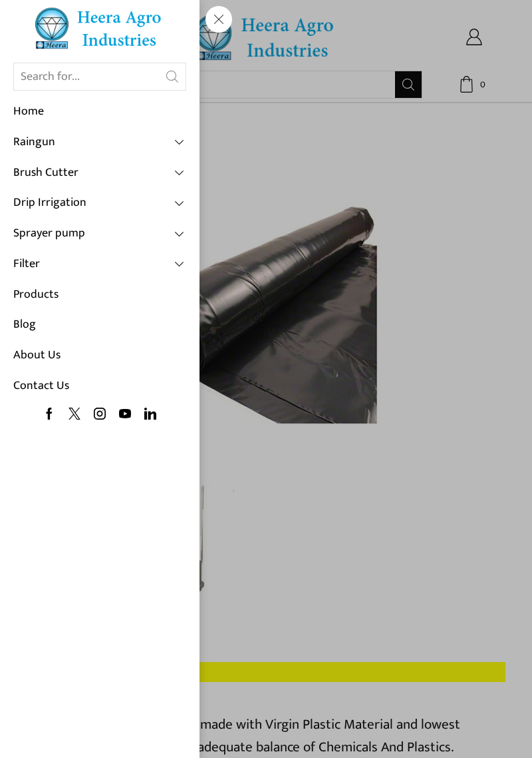 The height and width of the screenshot is (758, 532). Describe the element at coordinates (100, 386) in the screenshot. I see `a: Contact Us` at that location.